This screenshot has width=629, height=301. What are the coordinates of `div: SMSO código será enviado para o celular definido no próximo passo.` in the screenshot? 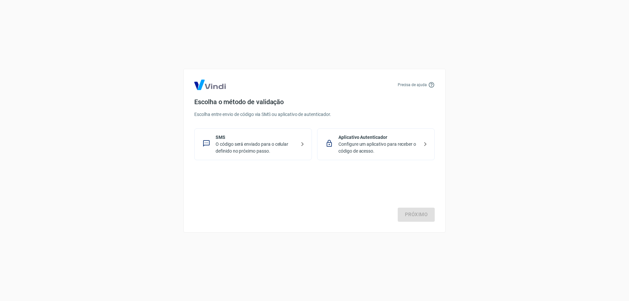 It's located at (253, 144).